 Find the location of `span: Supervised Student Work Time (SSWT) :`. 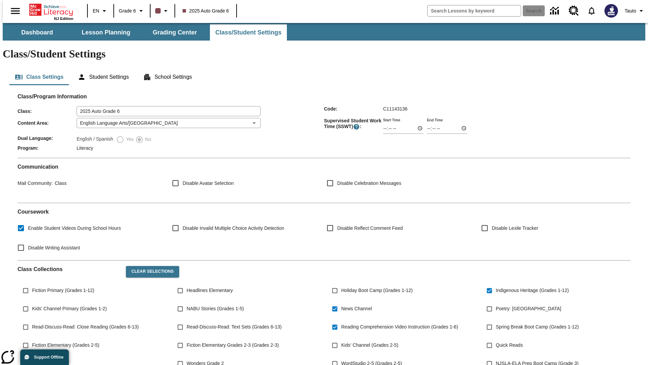

span: Supervised Student Work Time (SSWT) : is located at coordinates (353, 124).